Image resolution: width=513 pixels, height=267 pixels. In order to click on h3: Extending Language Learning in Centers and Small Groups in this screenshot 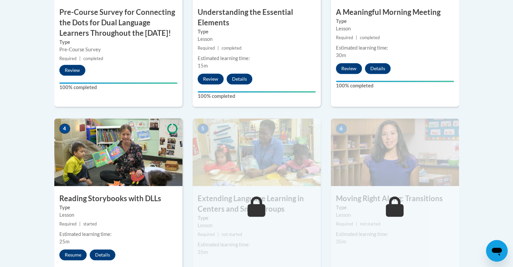, I will do `click(257, 204)`.